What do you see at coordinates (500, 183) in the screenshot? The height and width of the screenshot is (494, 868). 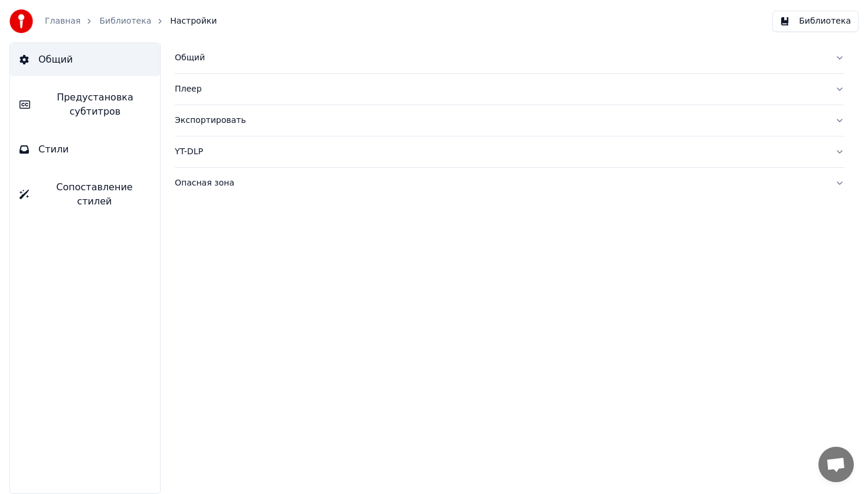 I see `div: Опасная зона` at bounding box center [500, 183].